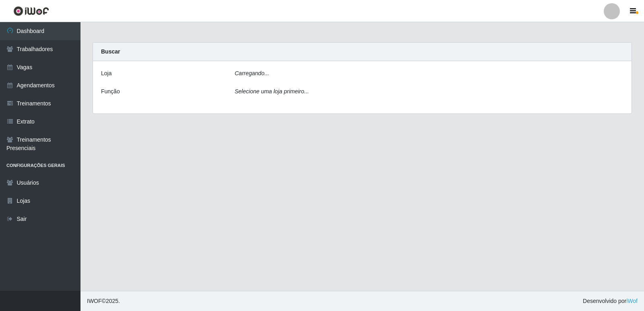 The width and height of the screenshot is (644, 311). I want to click on span: Desenvolvido por, so click(610, 301).